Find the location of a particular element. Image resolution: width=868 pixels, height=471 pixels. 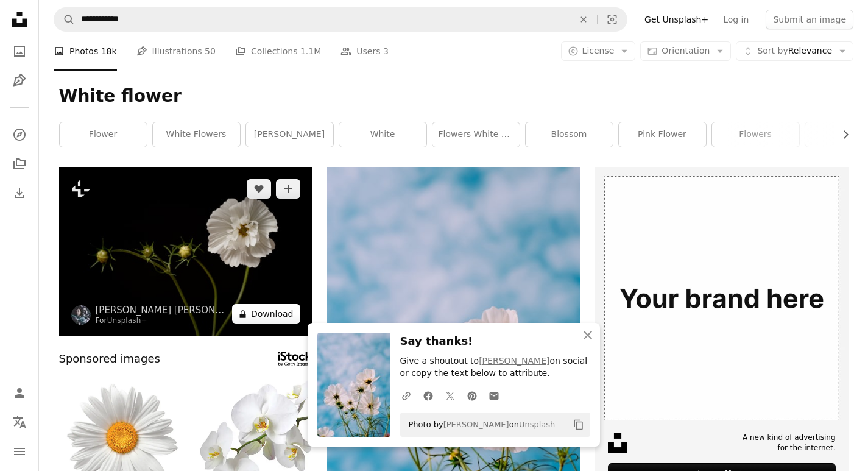

button: Add to Collection is located at coordinates (288, 189).